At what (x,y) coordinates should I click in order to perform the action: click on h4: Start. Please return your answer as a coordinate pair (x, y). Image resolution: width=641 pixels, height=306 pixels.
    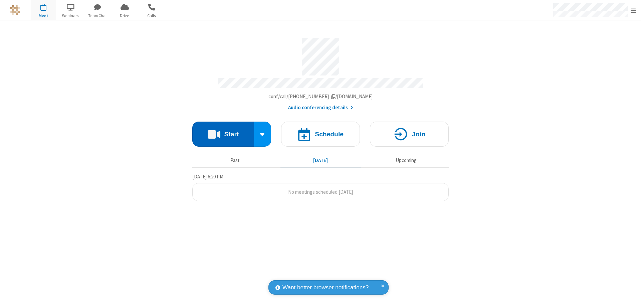
    Looking at the image, I should click on (231, 134).